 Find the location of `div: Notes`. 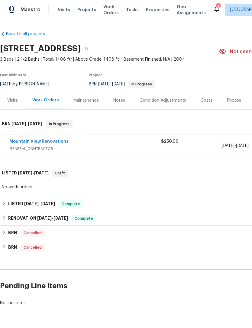

div: Notes is located at coordinates (119, 100).